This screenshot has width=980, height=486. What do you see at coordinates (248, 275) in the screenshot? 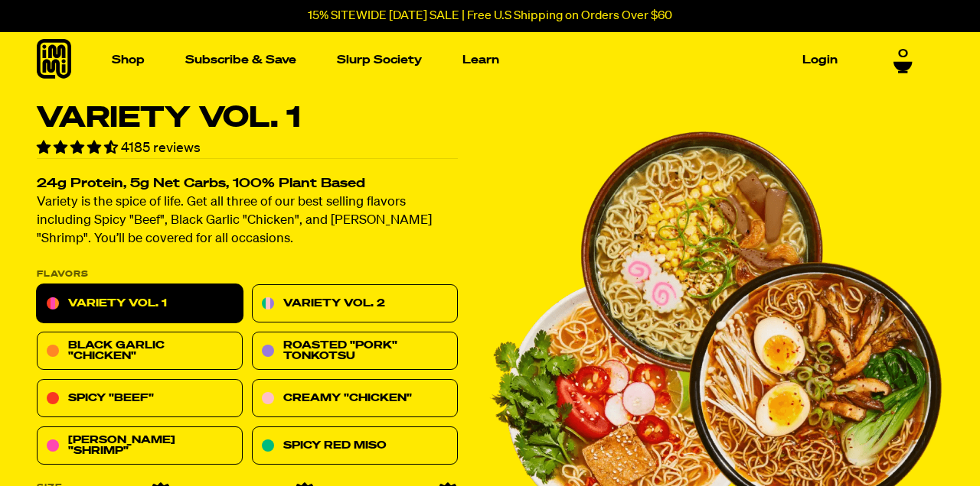
I see `p: Flavors` at bounding box center [248, 275].